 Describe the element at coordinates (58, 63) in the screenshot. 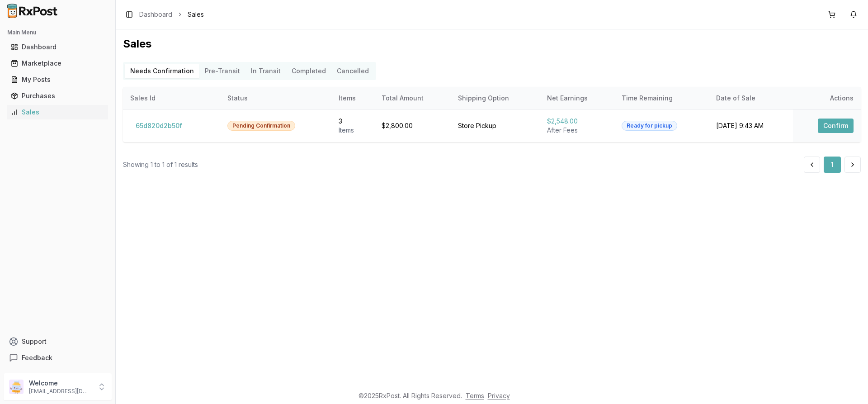

I see `a: Marketplace` at that location.